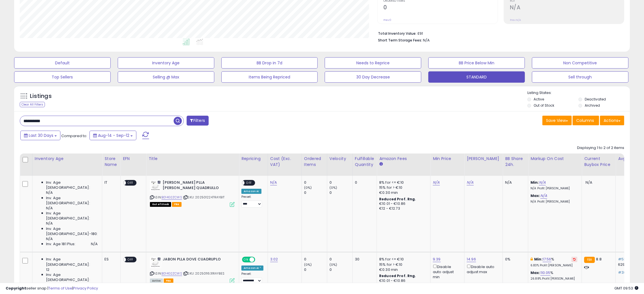 The image size is (644, 294). I want to click on div: Fulfillable Quantity, so click(364, 162).